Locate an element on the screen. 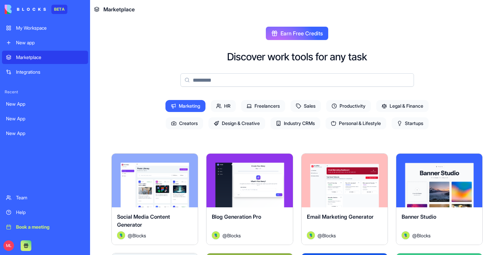 The height and width of the screenshot is (255, 504). span: Social Media Content Generator is located at coordinates (144, 221).